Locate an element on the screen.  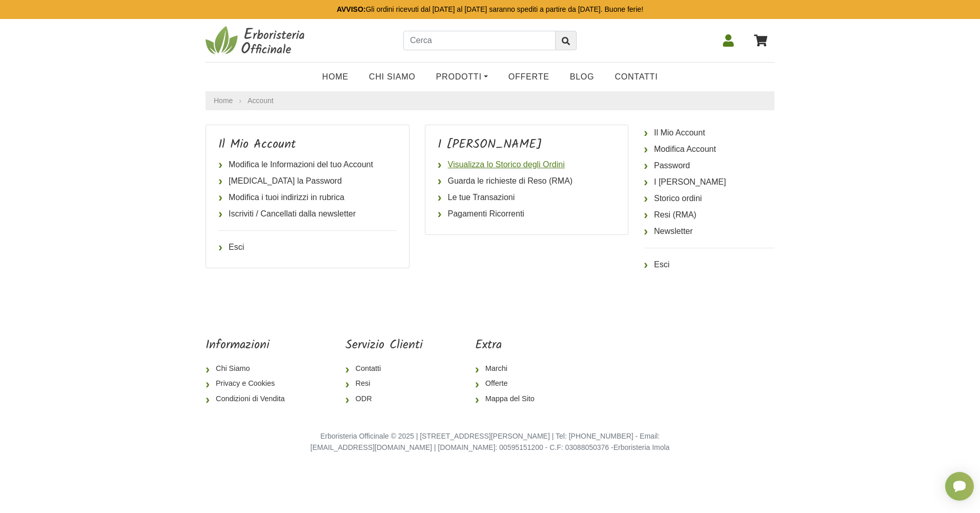
a: Il Mio Account is located at coordinates (708, 133).